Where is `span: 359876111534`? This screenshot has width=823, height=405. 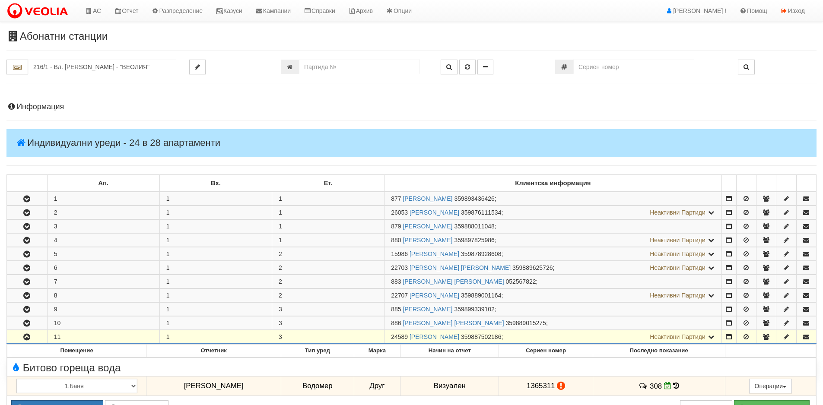
span: 359876111534 is located at coordinates (481, 213).